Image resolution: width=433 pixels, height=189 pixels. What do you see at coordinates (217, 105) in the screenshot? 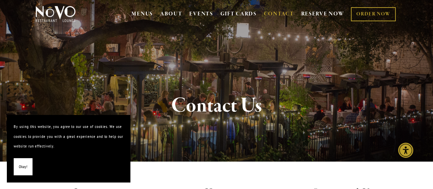
I see `strong: Contact Us` at bounding box center [217, 105].